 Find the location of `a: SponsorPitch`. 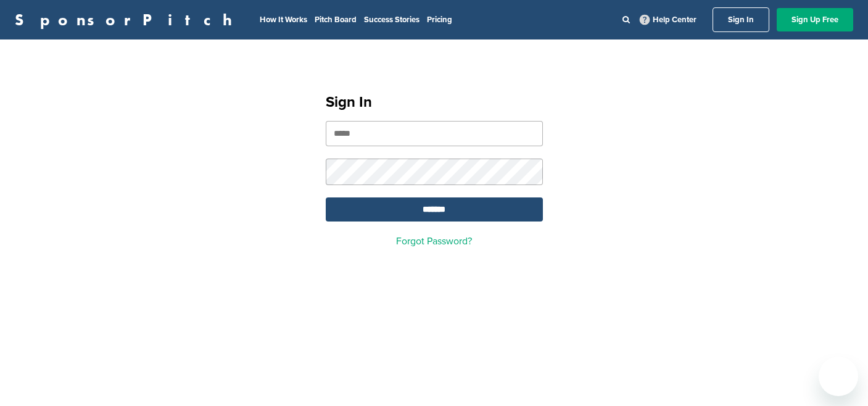

a: SponsorPitch is located at coordinates (127, 20).